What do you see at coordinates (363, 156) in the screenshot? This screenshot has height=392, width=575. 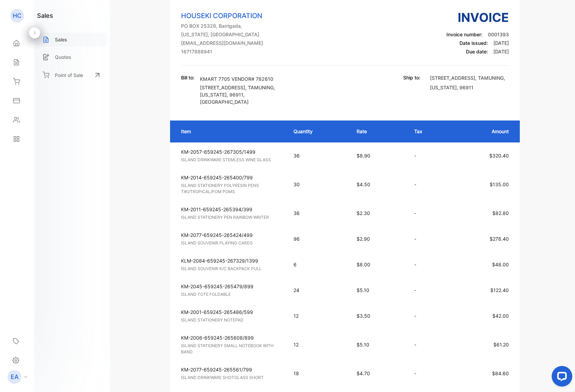 I see `span: $8.90` at bounding box center [363, 156].